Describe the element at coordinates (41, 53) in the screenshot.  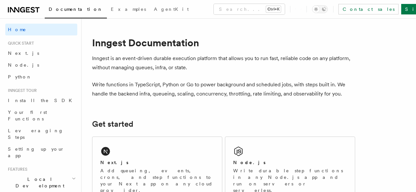
I see `a: Next.js` at that location.